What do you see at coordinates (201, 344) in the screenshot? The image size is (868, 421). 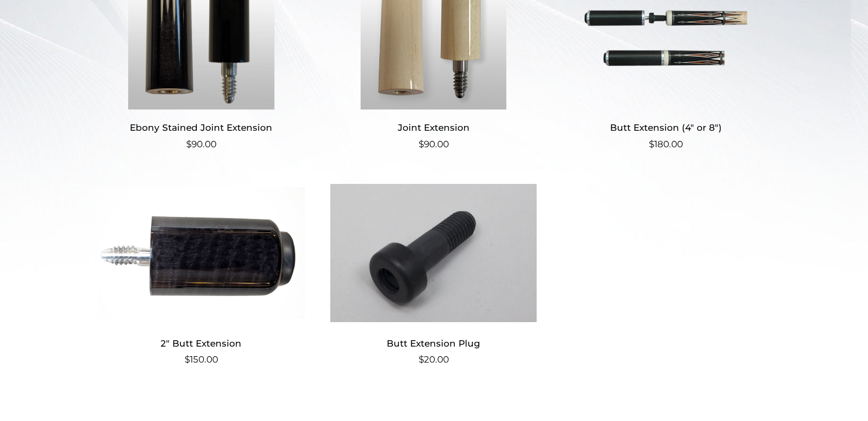 I see `h2: 2″ Butt Extension` at bounding box center [201, 344].